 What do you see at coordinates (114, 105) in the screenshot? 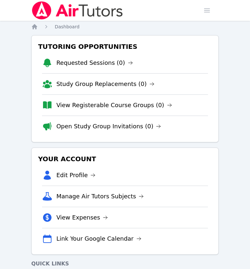
I see `a: View Registerable Course Groups (0)` at bounding box center [114, 105].